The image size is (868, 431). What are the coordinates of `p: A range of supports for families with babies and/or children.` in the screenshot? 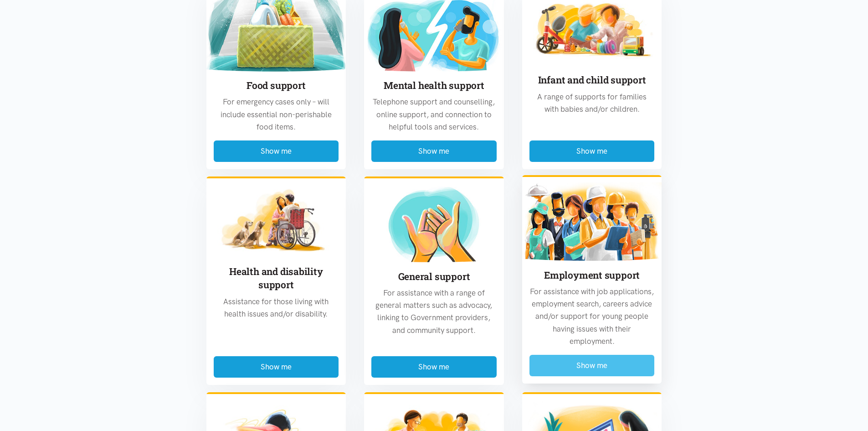 It's located at (592, 103).